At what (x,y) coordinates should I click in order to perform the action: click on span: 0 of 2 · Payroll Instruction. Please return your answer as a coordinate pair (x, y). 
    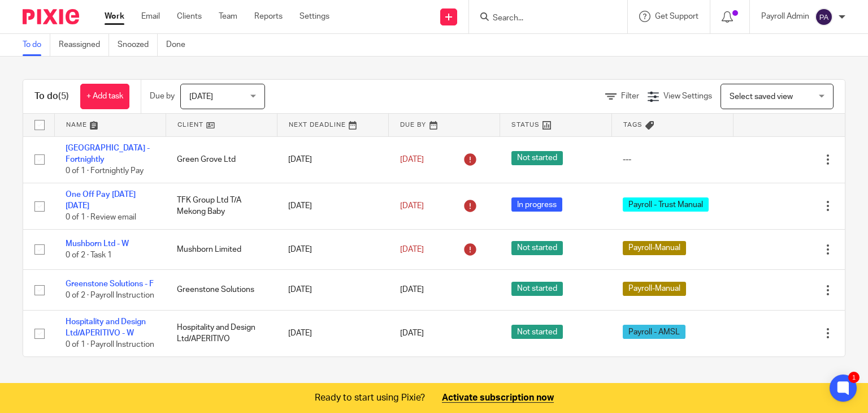
    Looking at the image, I should click on (110, 296).